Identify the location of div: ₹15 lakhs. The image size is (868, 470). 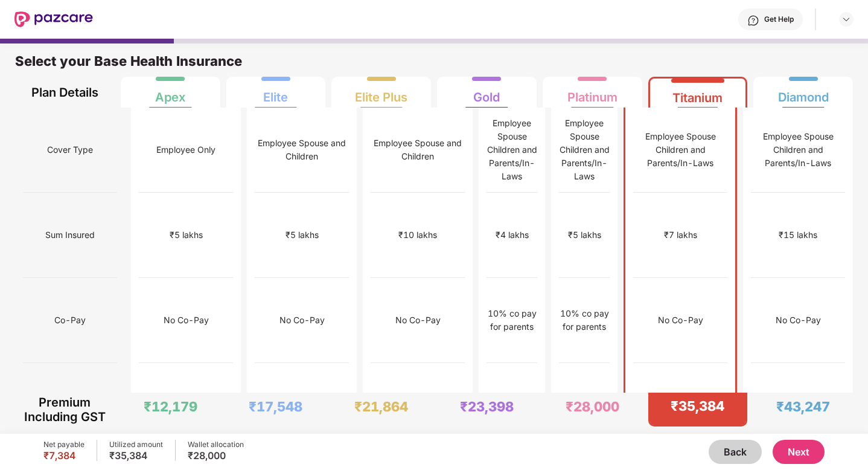
(798, 235).